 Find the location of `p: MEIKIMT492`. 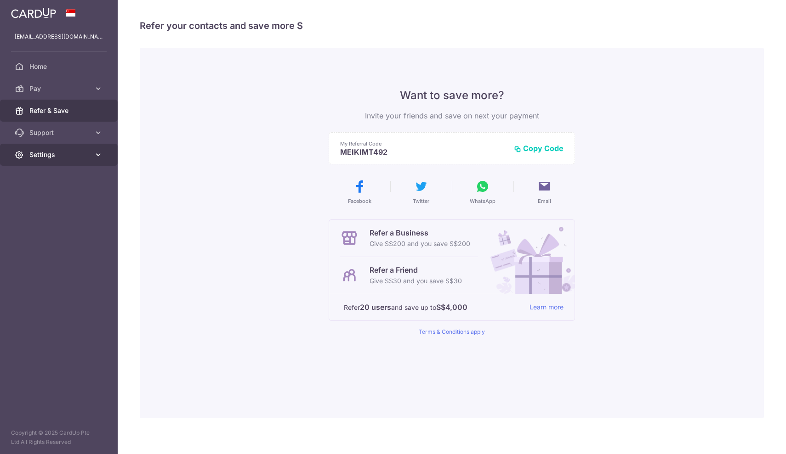

p: MEIKIMT492 is located at coordinates (423, 152).